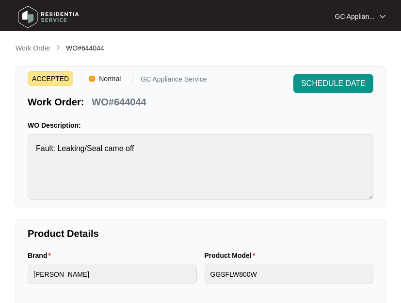 This screenshot has height=303, width=401. Describe the element at coordinates (383, 16) in the screenshot. I see `img: dropdown arrow` at that location.